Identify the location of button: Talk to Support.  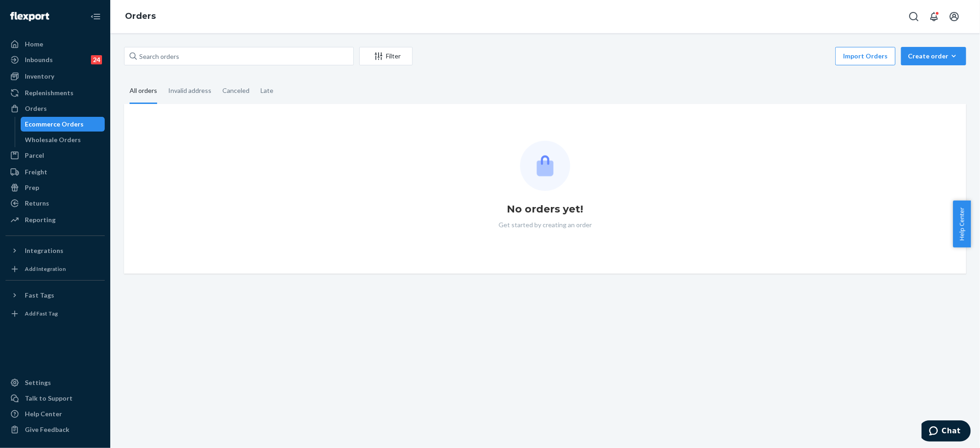
(55, 398).